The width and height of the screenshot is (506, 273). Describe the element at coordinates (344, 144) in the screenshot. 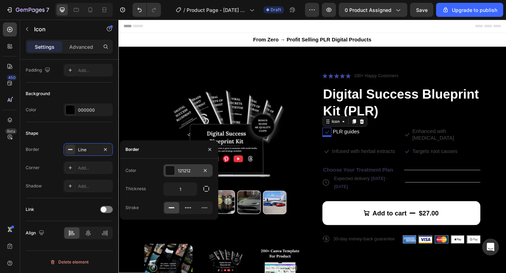

I see `p: Targets root causes` at that location.